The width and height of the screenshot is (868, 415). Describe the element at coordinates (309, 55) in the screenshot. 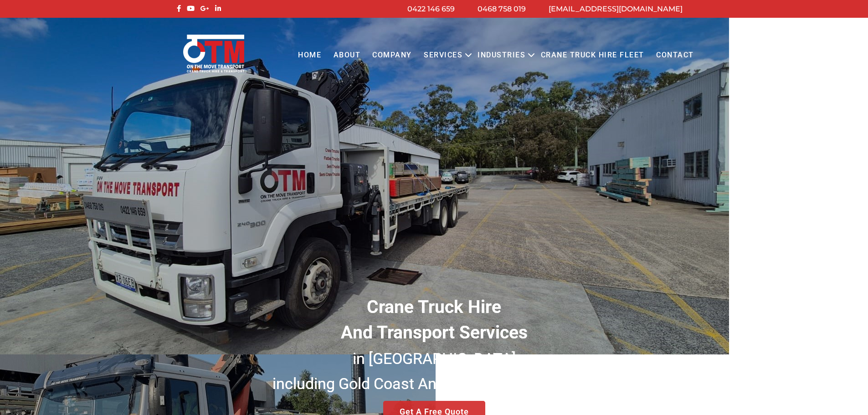

I see `a: Home` at that location.